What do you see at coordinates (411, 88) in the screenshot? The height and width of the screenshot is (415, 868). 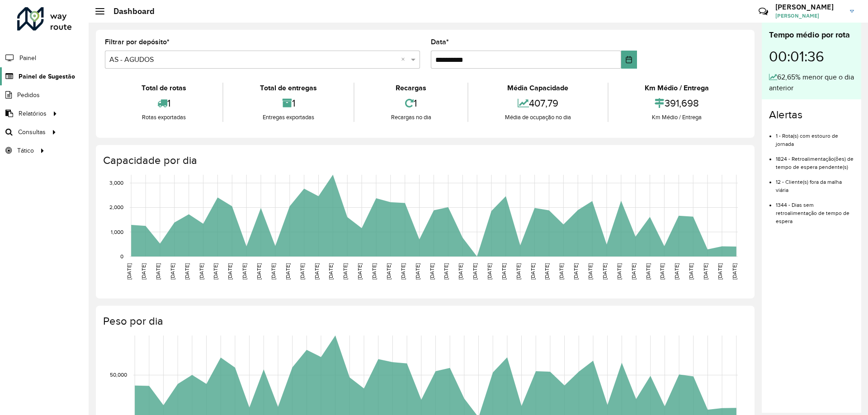 I see `div: Recargas` at bounding box center [411, 88].